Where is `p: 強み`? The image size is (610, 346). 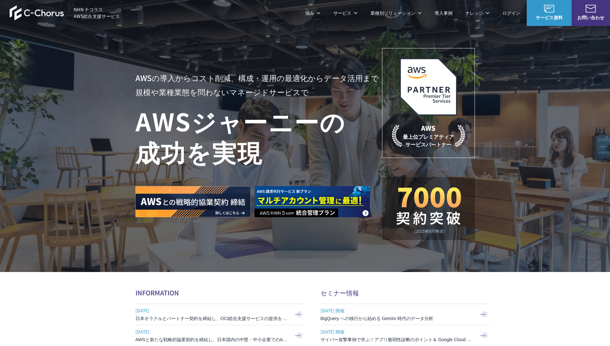 p: 強み is located at coordinates (313, 13).